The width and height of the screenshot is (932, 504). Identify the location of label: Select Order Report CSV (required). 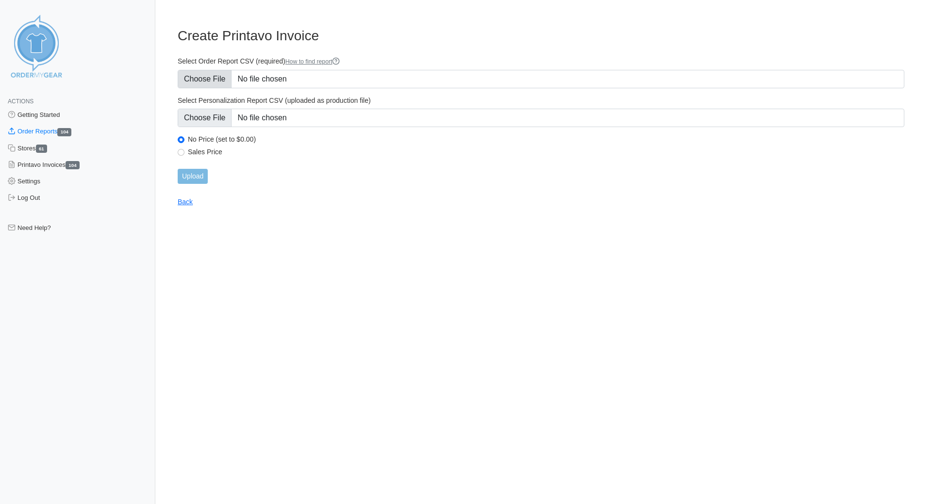
(541, 61).